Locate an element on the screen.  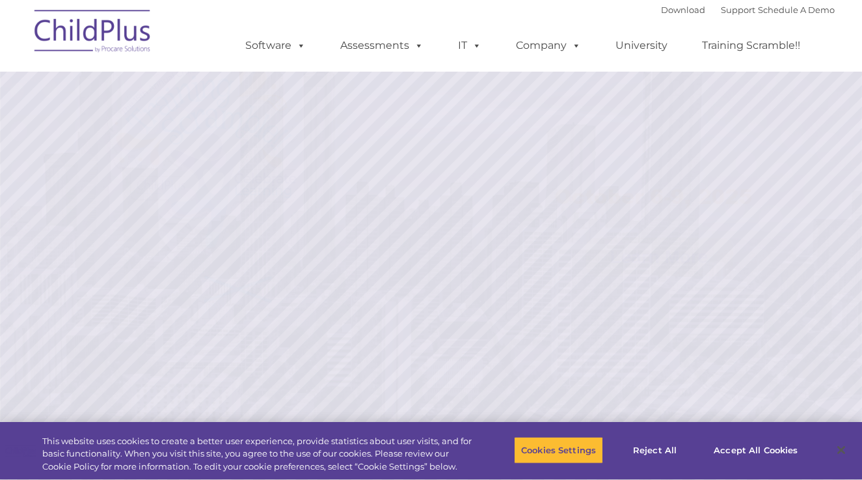
a: Company is located at coordinates (549, 46).